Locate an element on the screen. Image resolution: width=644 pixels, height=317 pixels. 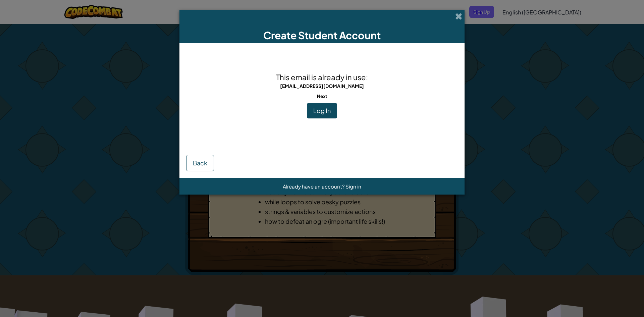
button: Back is located at coordinates (200, 163).